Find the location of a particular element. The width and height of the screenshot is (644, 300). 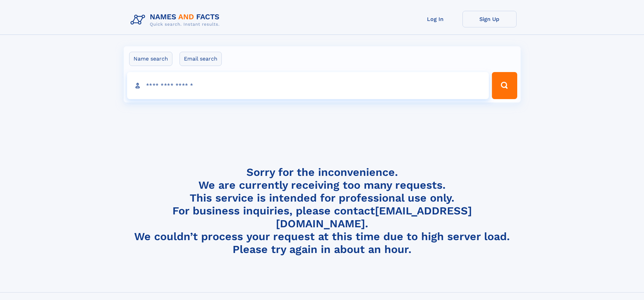

input: search input is located at coordinates (308, 85).